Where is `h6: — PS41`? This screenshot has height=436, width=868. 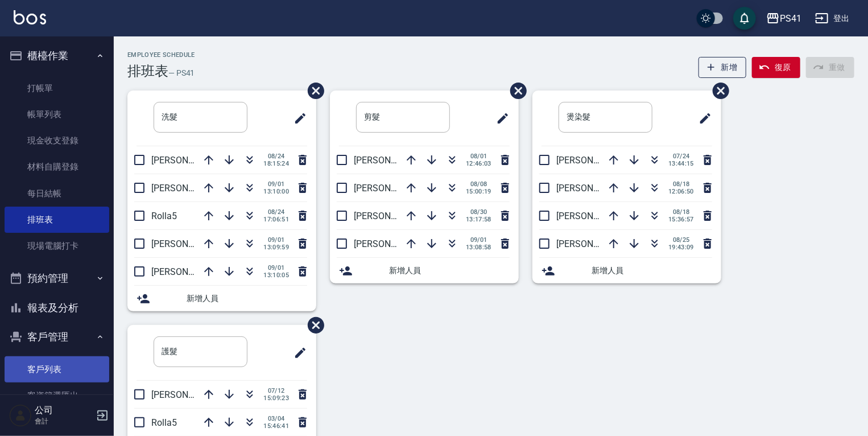
h6: — PS41 is located at coordinates (181, 73).